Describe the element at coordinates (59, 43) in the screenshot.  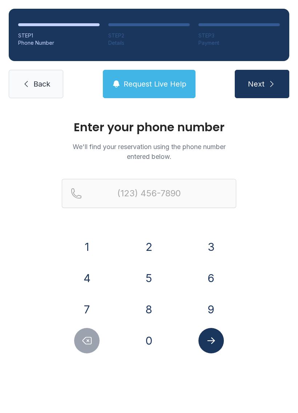
I see `div: Phone Number` at that location.